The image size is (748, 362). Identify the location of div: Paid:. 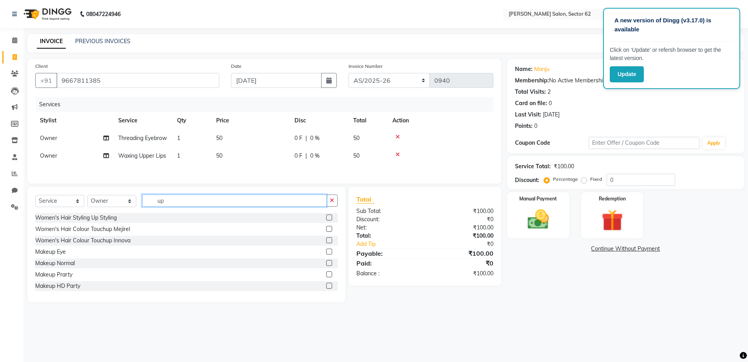
(388, 263).